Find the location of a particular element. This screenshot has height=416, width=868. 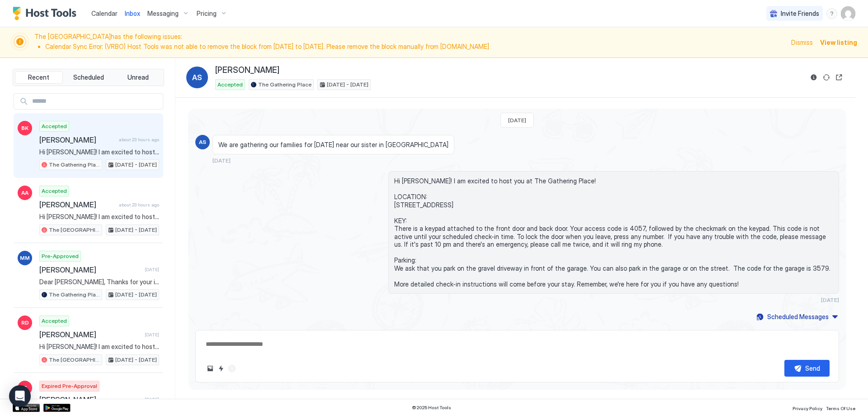

span: Inbox is located at coordinates (132, 13).